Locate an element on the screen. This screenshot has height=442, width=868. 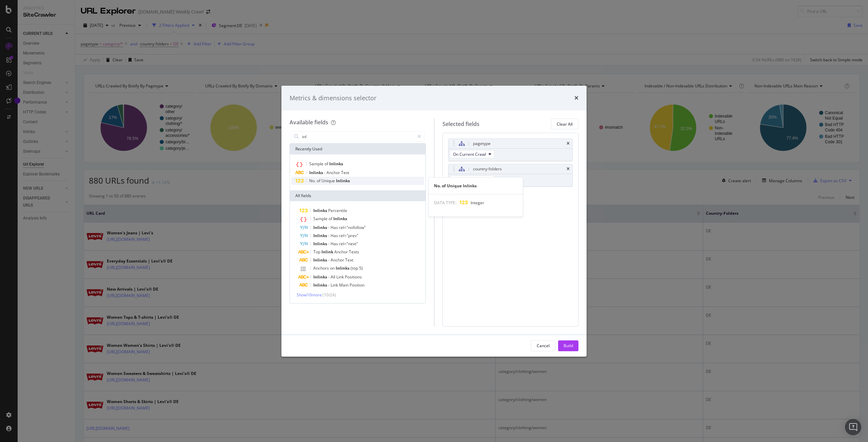
span: Inlink is located at coordinates (328, 252).